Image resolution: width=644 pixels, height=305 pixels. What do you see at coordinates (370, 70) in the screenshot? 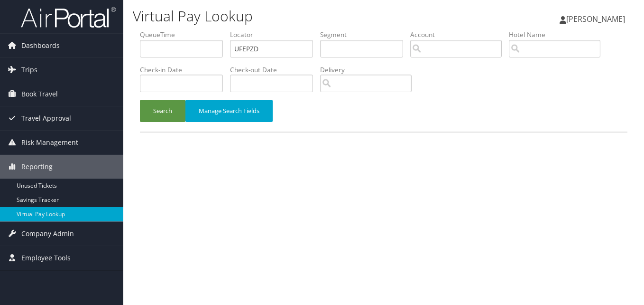
I see `label: Delivery` at bounding box center [370, 70].